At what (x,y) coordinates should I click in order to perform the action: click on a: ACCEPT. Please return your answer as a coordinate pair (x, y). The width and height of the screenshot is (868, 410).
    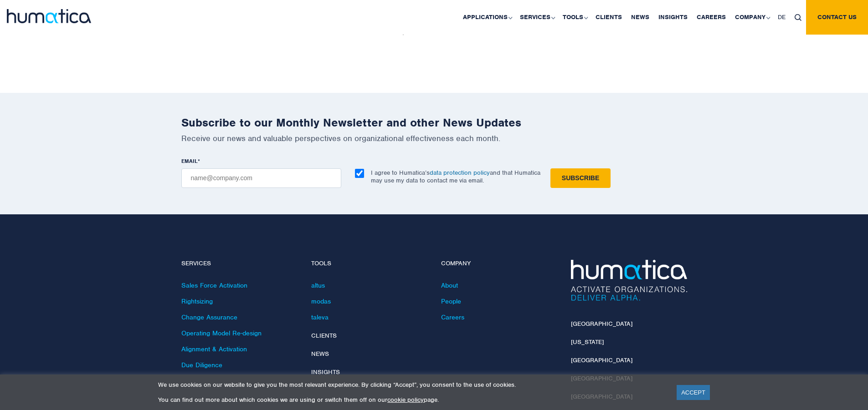
    Looking at the image, I should click on (693, 393).